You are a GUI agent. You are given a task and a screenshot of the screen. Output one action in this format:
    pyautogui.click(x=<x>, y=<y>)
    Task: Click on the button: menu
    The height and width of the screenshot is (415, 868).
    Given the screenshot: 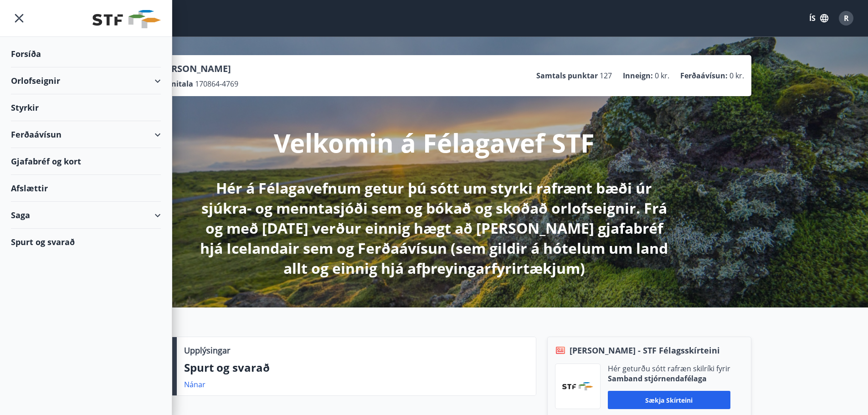 What is the action you would take?
    pyautogui.click(x=19, y=18)
    